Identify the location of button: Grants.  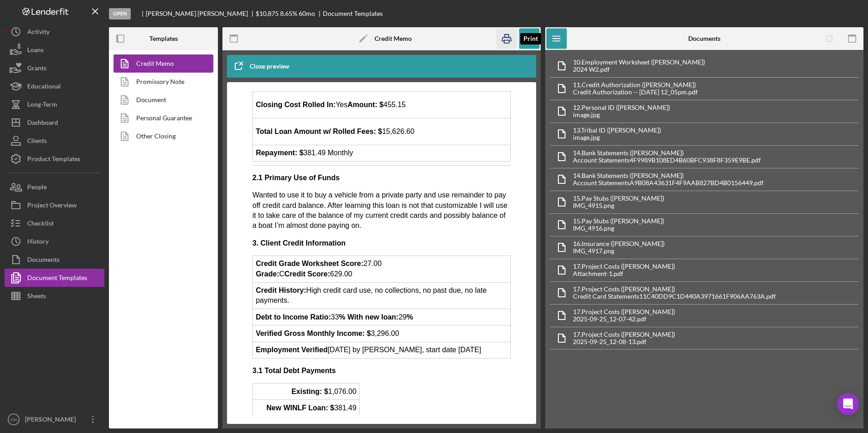
(54, 68).